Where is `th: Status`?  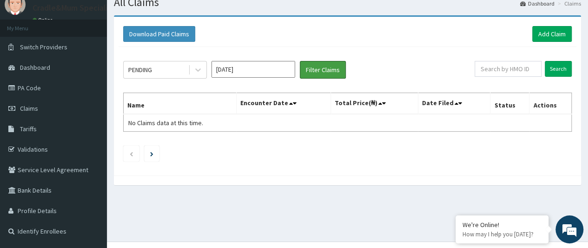 th: Status is located at coordinates (510, 104).